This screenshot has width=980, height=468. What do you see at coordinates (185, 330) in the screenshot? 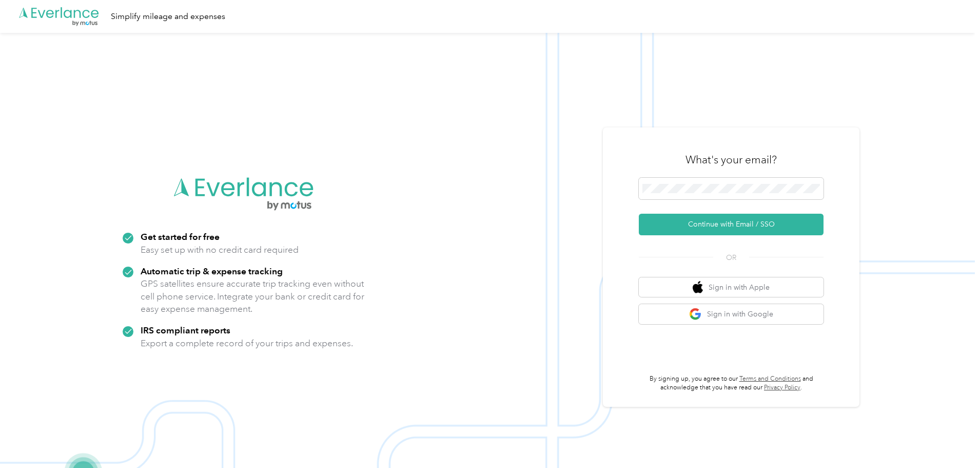
I see `strong: IRS compliant reports` at bounding box center [185, 330].